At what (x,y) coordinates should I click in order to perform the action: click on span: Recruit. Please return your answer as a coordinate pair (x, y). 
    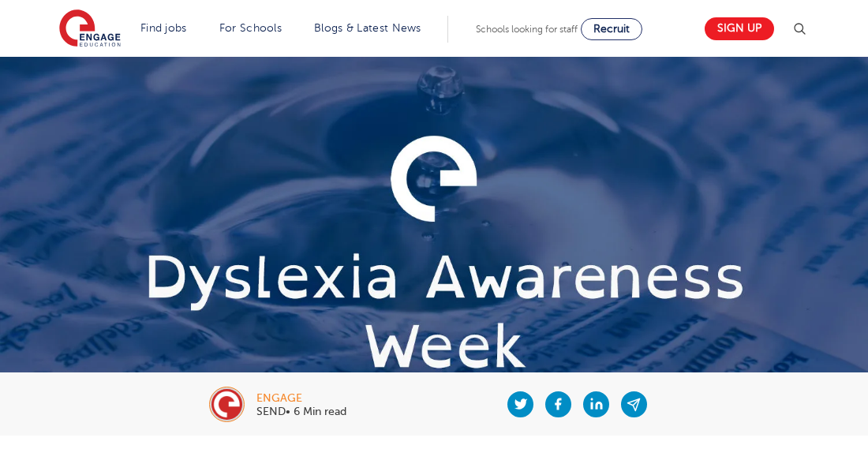
    Looking at the image, I should click on (612, 28).